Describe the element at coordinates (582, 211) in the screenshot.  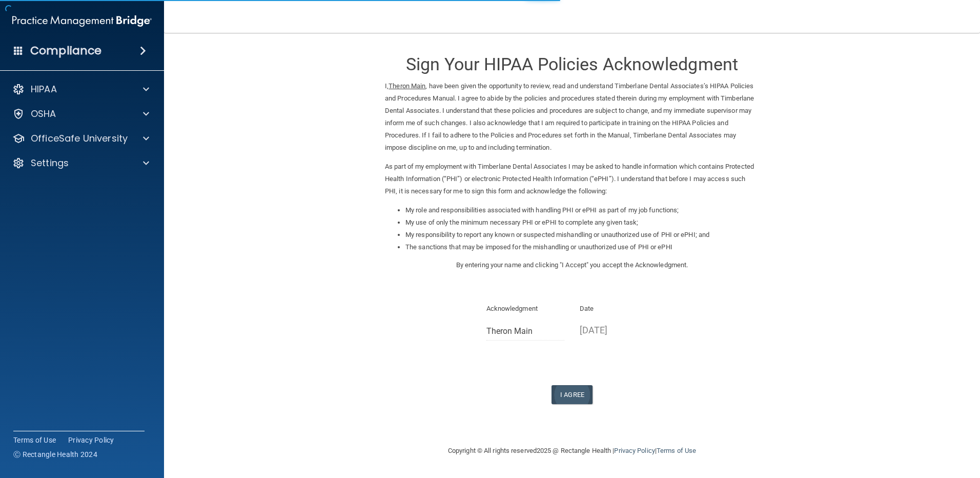
I see `li: My role and responsibilities associated with handling PHI or ePHI as part of my job functions;` at that location.